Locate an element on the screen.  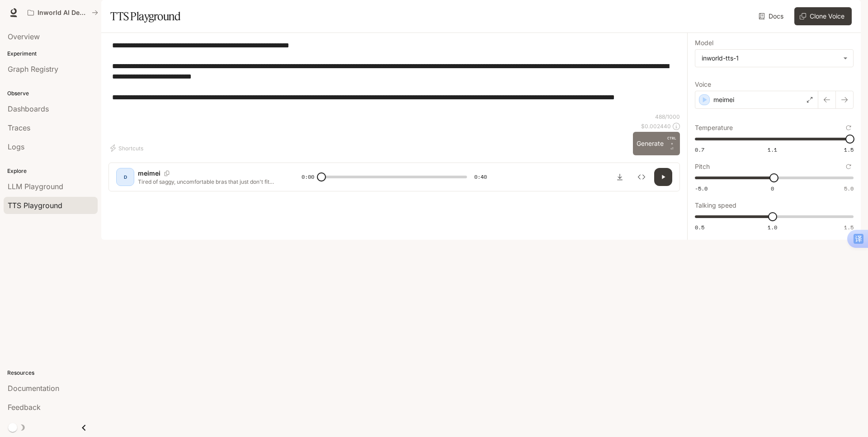
div: D is located at coordinates (125, 177).